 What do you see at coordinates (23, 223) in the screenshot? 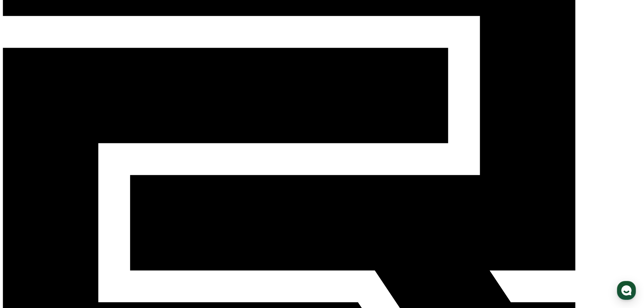
I see `a: 홈` at bounding box center [23, 223].